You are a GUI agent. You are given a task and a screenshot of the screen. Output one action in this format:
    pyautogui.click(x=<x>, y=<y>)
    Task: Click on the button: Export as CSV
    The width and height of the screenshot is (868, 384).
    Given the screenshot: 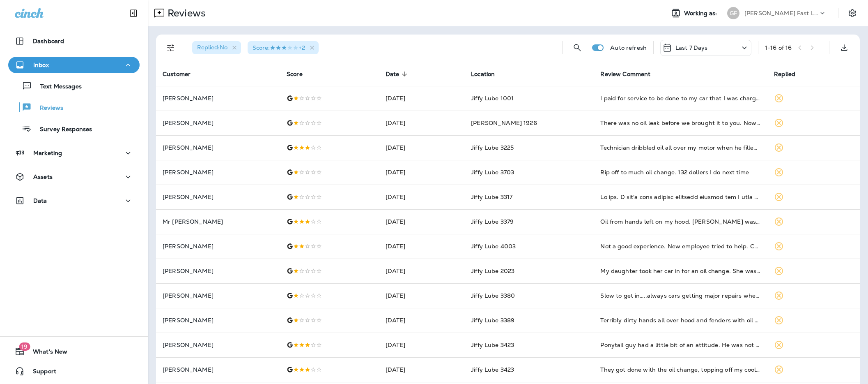 What is the action you would take?
    pyautogui.click(x=844, y=47)
    